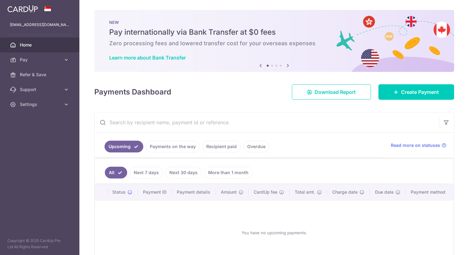  I want to click on a: Read more on statuses, so click(419, 146).